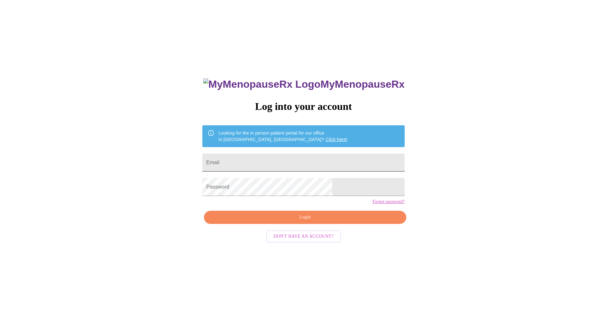 This screenshot has width=607, height=328. I want to click on button: Login, so click(305, 217).